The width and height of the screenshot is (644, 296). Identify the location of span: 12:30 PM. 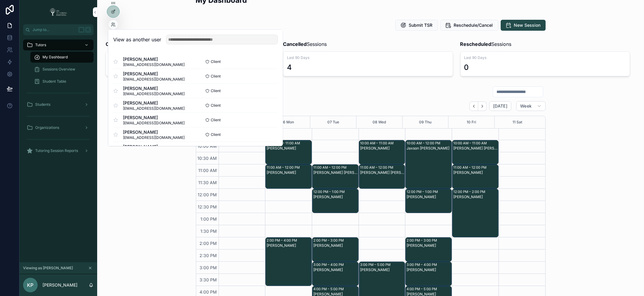
(208, 207).